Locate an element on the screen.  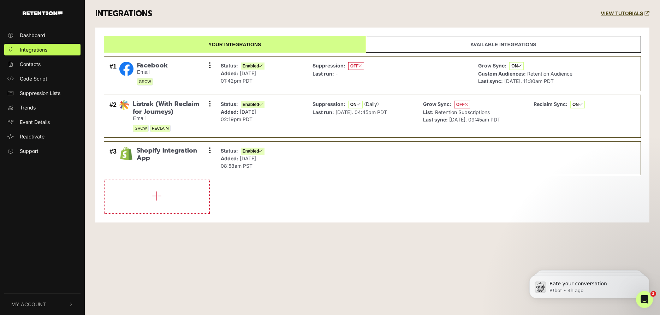
span: Facebook is located at coordinates (152, 66).